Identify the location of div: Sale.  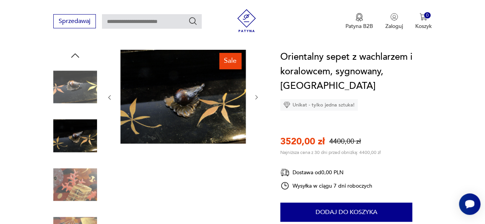
(230, 61).